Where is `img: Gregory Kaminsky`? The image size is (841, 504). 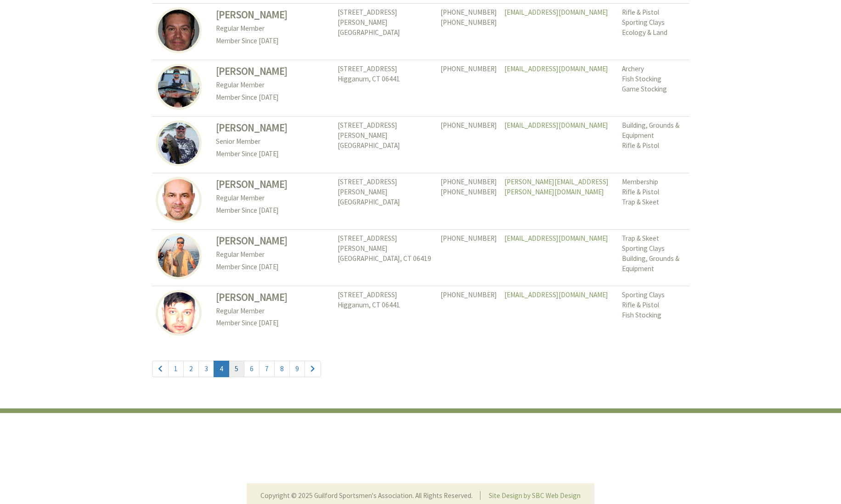 img: Gregory Kaminsky is located at coordinates (179, 30).